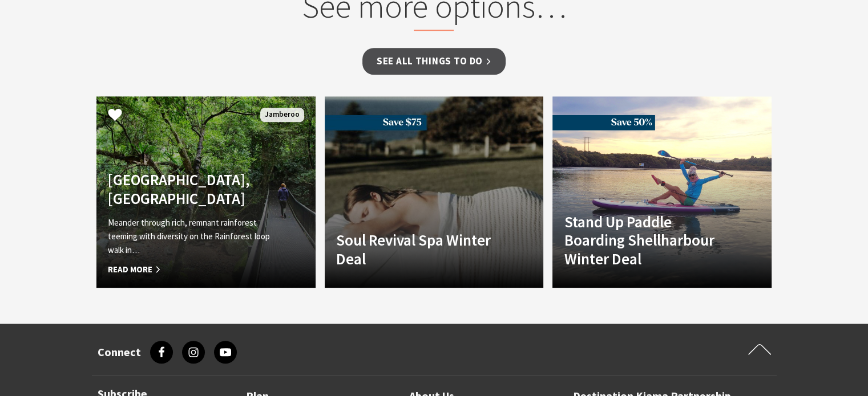 The width and height of the screenshot is (868, 396). Describe the element at coordinates (434, 61) in the screenshot. I see `a: See all Things To Do` at that location.